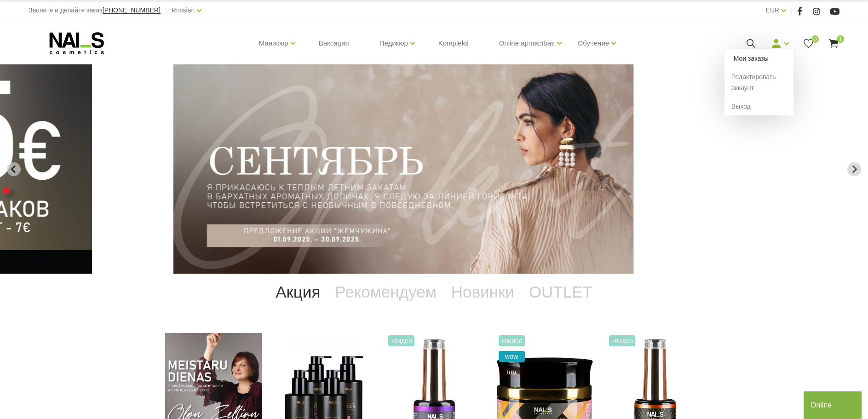 The image size is (868, 419). What do you see at coordinates (454, 43) in the screenshot?
I see `a: Komplekti` at bounding box center [454, 43].